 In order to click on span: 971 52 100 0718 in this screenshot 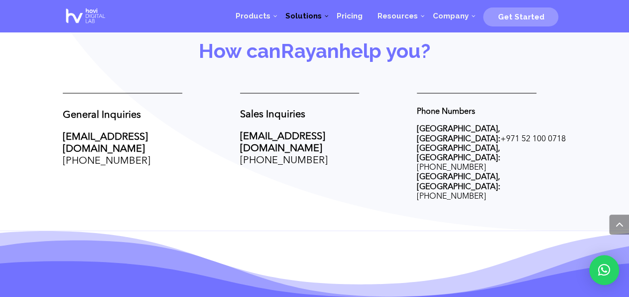, I will do `click(536, 139)`.